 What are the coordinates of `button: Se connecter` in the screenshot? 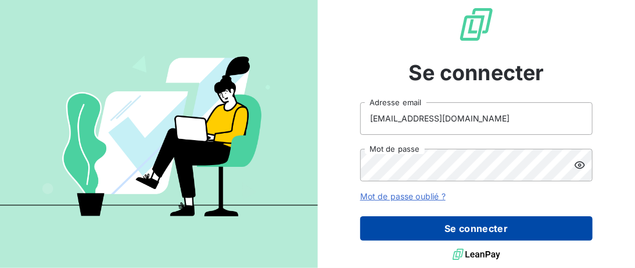 It's located at (477, 228).